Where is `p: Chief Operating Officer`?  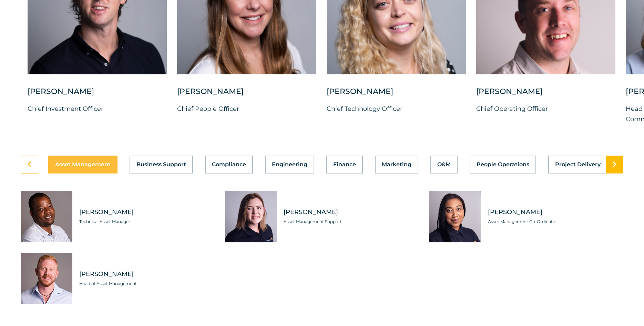 p: Chief Operating Officer is located at coordinates (546, 109).